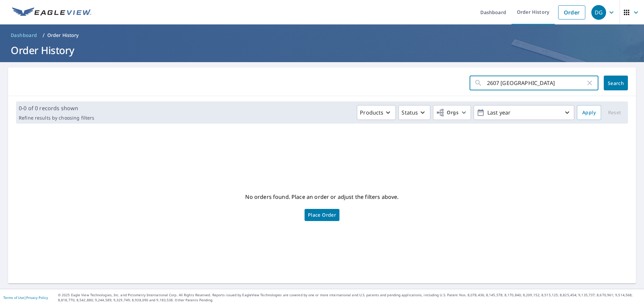  I want to click on a: Order, so click(572, 13).